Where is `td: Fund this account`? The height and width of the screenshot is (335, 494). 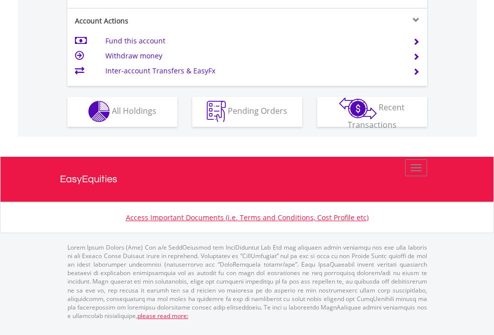
td: Fund this account is located at coordinates (253, 41).